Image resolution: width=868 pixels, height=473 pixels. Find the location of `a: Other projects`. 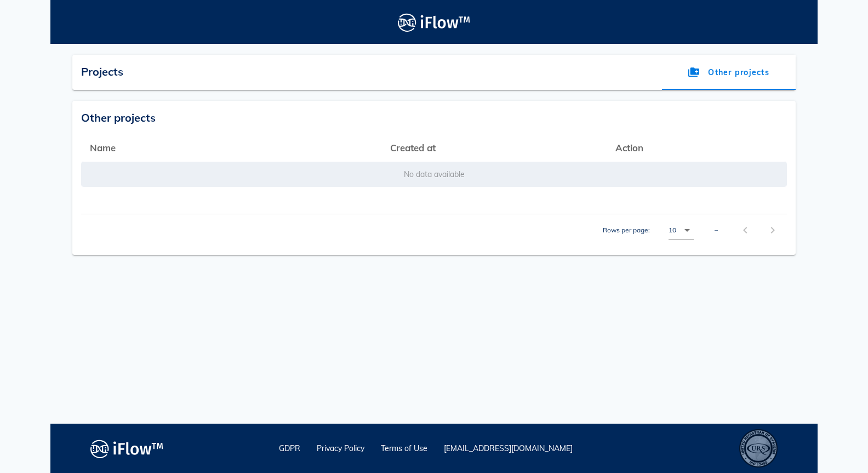

a: Other projects is located at coordinates (729, 72).